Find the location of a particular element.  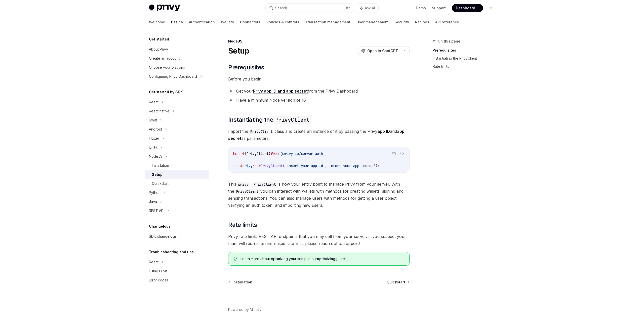

div: Error codes is located at coordinates (159, 280).